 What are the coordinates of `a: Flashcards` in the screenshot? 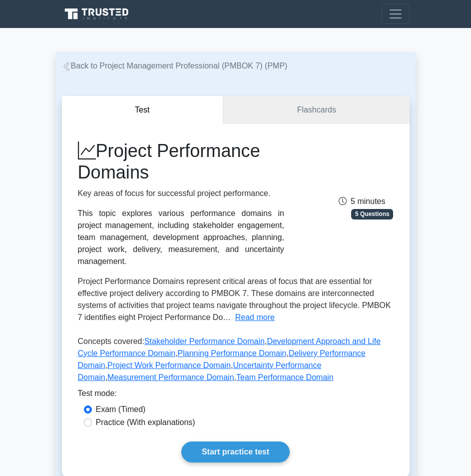 It's located at (316, 110).